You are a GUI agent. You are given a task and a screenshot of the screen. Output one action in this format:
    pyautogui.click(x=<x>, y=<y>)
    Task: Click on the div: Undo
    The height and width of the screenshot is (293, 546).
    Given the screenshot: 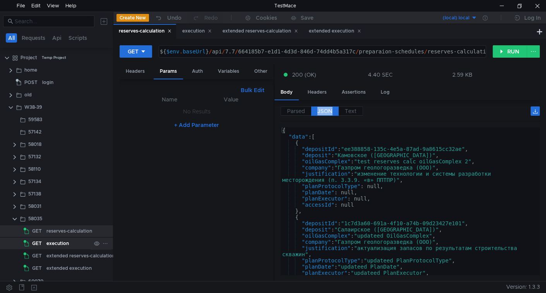 What is the action you would take?
    pyautogui.click(x=174, y=18)
    